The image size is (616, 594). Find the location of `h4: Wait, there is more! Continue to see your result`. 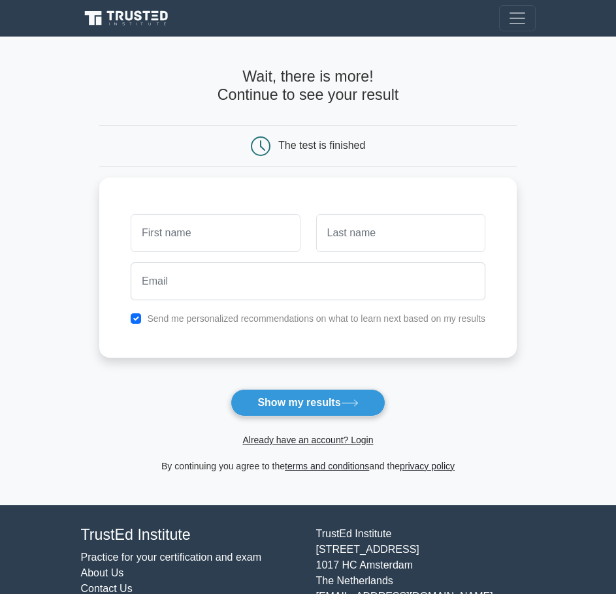

h4: Wait, there is more! Continue to see your result is located at coordinates (308, 86).